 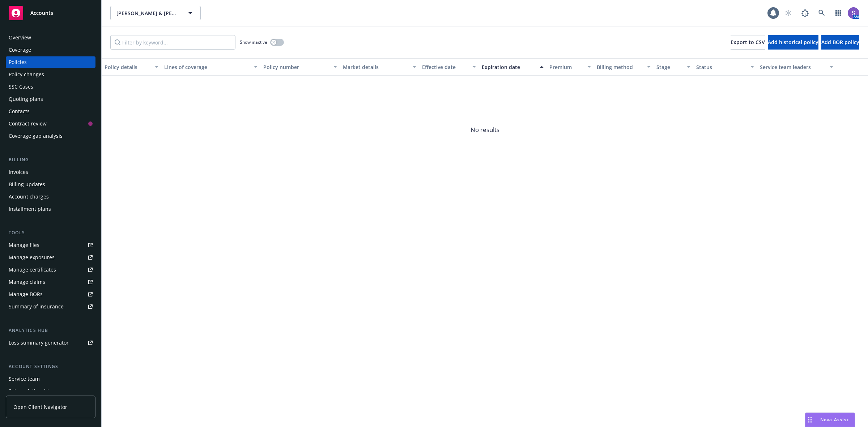 I want to click on div: Service team leaders, so click(x=793, y=67).